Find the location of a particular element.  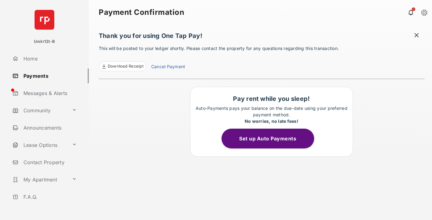

p: Auto-Payments pays your balance on the due-date using your preferred payment method. is located at coordinates (271, 114).